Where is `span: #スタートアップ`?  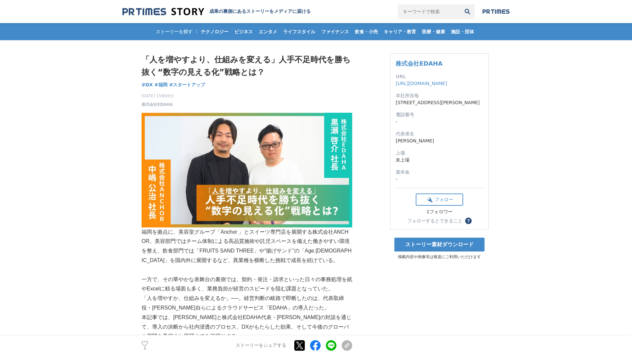
span: #スタートアップ is located at coordinates (187, 85).